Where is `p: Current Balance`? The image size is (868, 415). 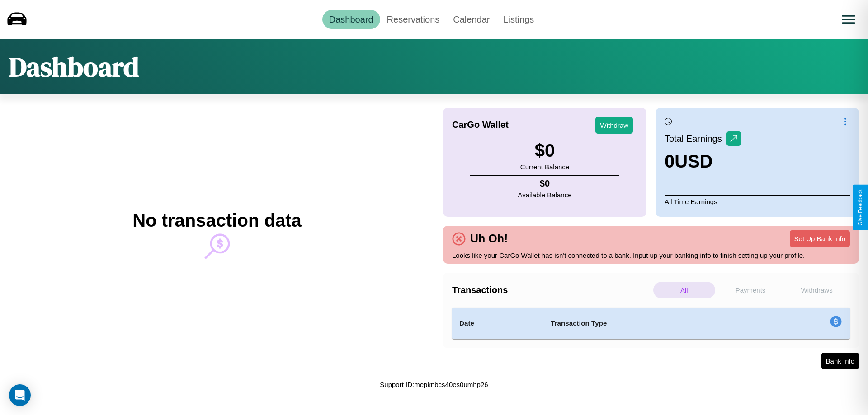 p: Current Balance is located at coordinates (545, 167).